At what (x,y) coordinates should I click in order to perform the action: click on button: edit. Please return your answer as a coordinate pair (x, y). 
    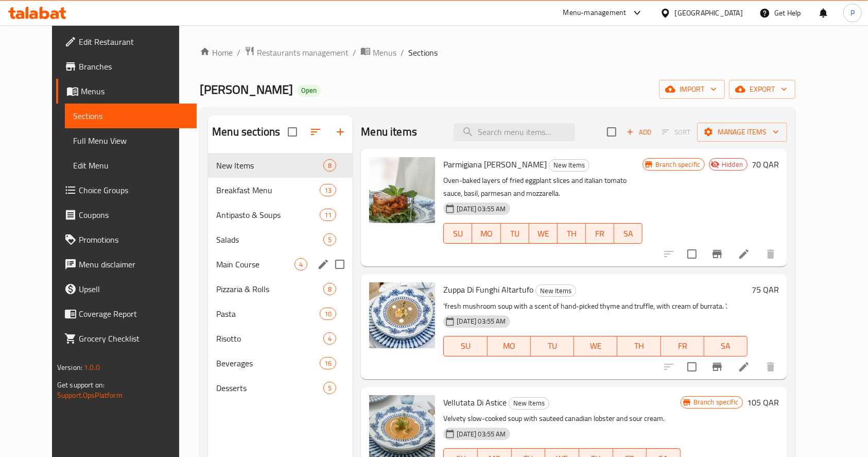
    Looking at the image, I should click on (324, 264).